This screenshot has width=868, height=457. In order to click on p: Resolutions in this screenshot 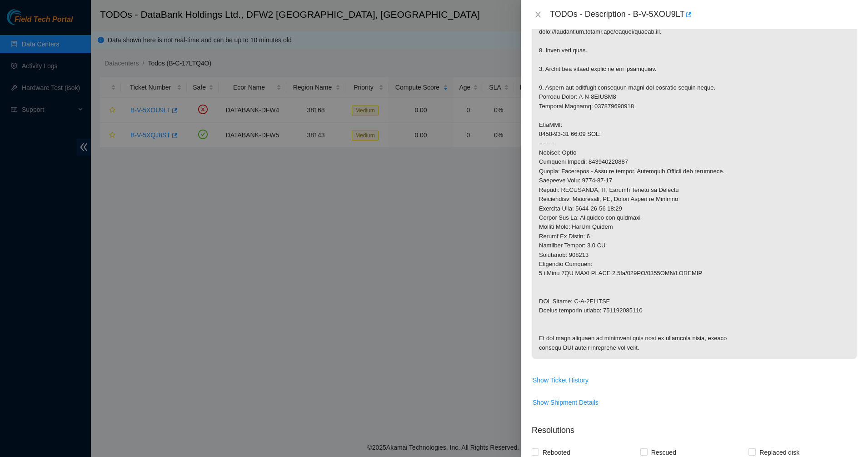, I will do `click(694, 427)`.